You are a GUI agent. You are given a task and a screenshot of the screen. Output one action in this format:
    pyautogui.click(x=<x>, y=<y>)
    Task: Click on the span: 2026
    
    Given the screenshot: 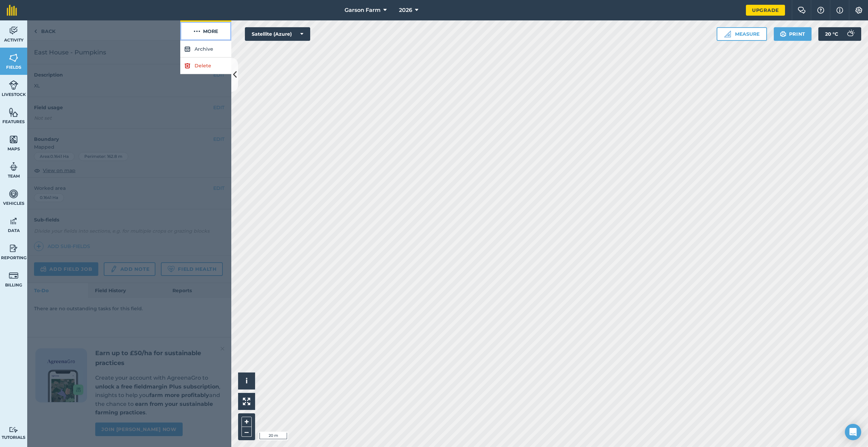 What is the action you would take?
    pyautogui.click(x=405, y=10)
    